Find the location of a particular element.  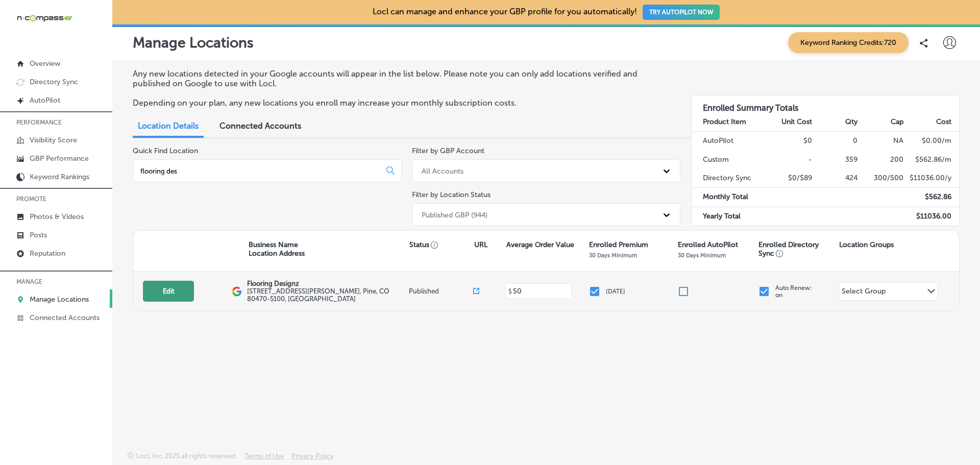

p: Published is located at coordinates (441, 291).